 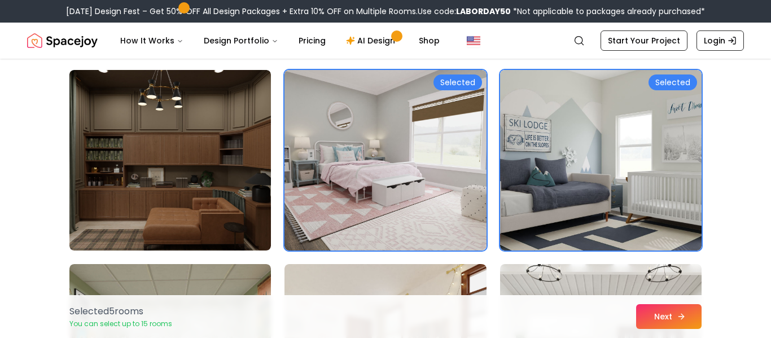 I want to click on a: Login, so click(x=720, y=41).